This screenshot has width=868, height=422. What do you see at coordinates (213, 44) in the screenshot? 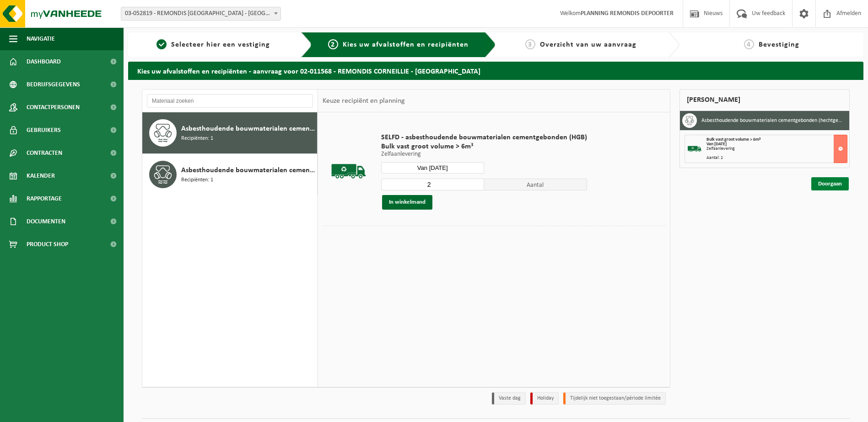
I see `a: 1Selecteer hier een vestiging` at bounding box center [213, 44].